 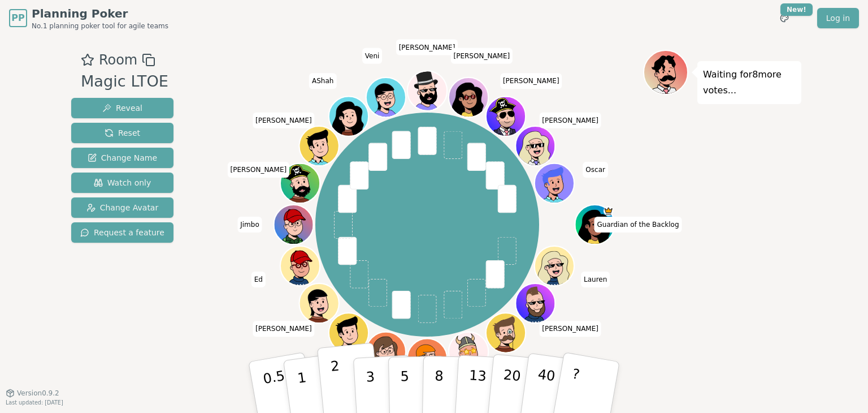 What do you see at coordinates (348, 332) in the screenshot?
I see `button: Click to change your avatar` at bounding box center [348, 332].